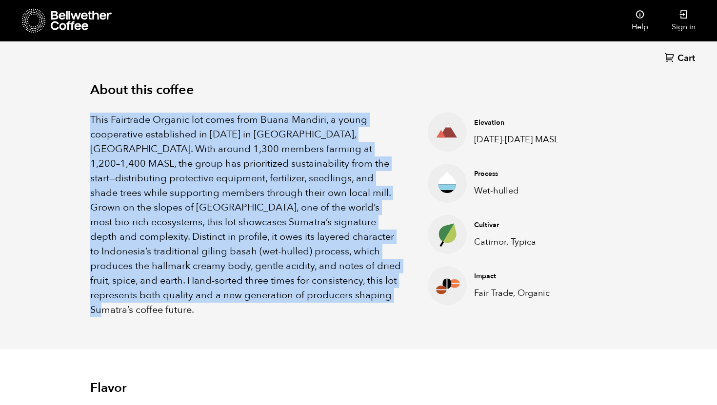  What do you see at coordinates (520, 293) in the screenshot?
I see `p: Fair Trade, Organic` at bounding box center [520, 293].